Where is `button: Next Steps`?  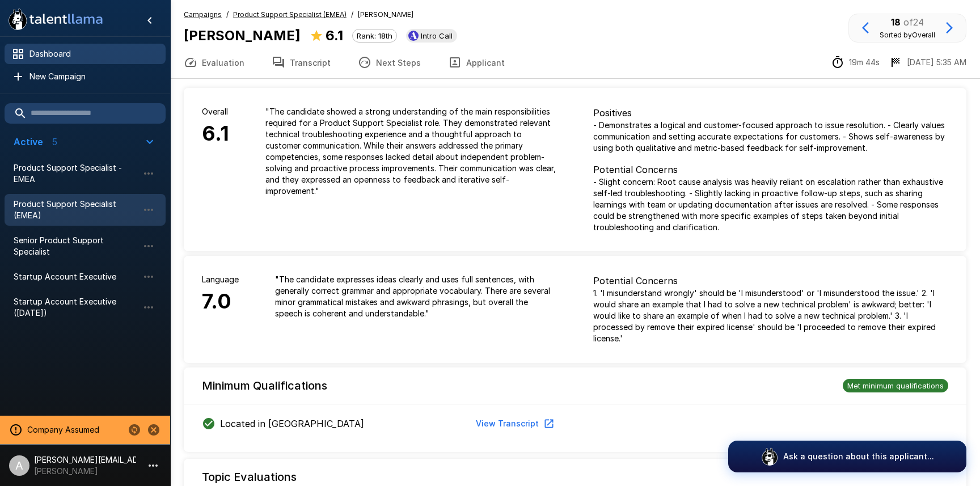 button: Next Steps is located at coordinates (389, 63).